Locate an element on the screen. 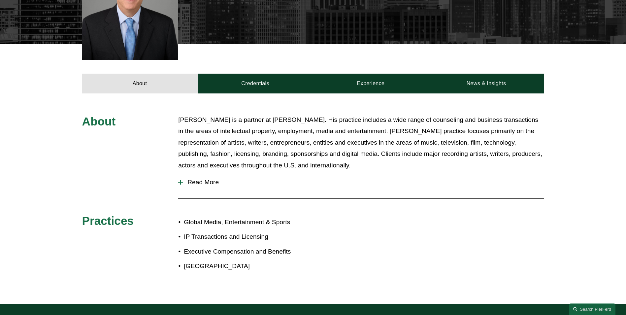  span: Practices is located at coordinates (108, 221).